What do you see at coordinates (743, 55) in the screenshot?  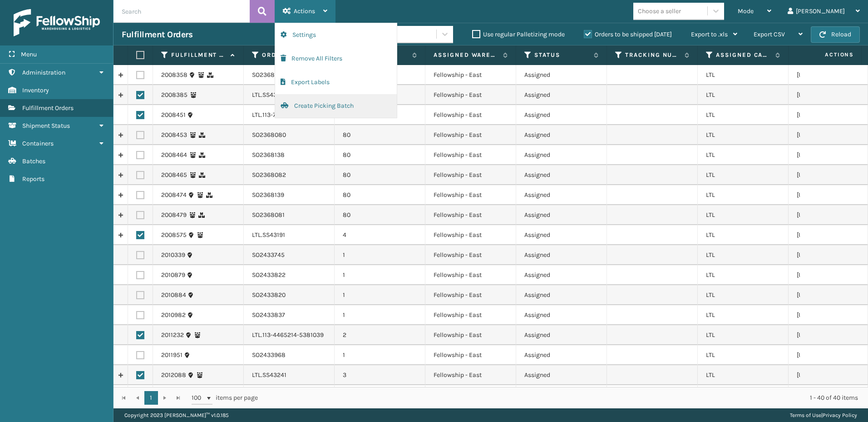 I see `label: Assigned Carrier Service` at bounding box center [743, 55].